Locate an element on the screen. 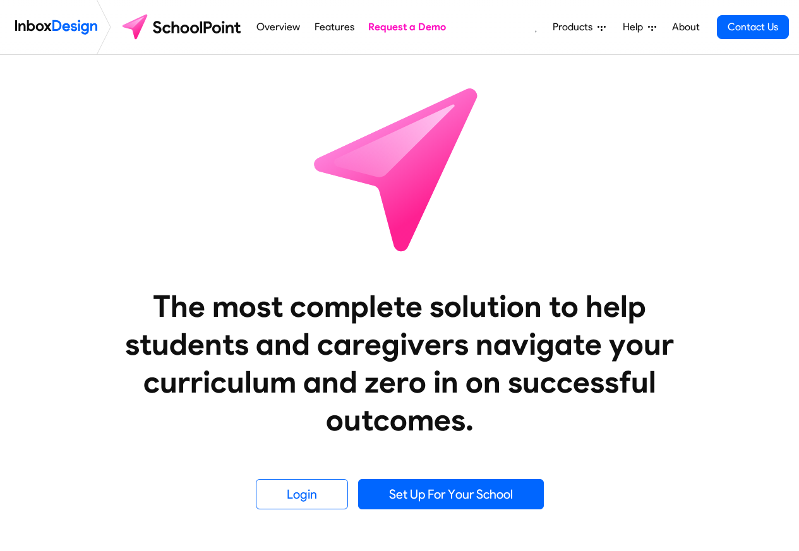 This screenshot has width=799, height=551. heading: The most complete solution to help students and caregivers navigate your curriculum and zero in o... is located at coordinates (400, 363).